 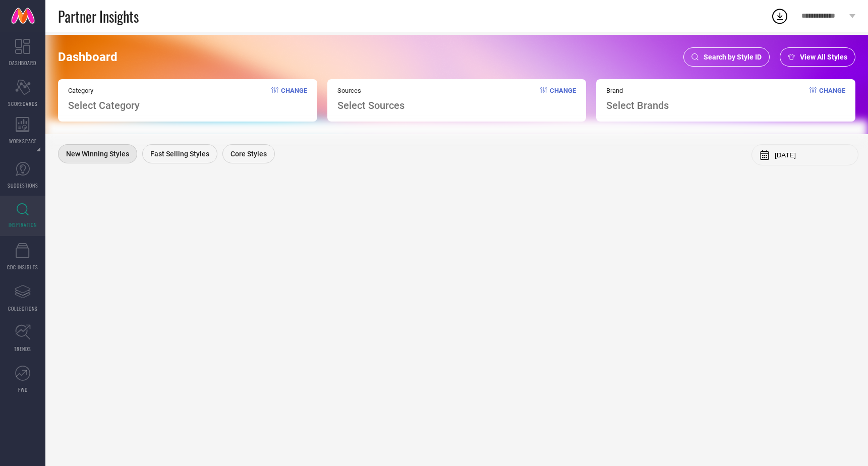 I want to click on span: SCORECARDS, so click(x=23, y=103).